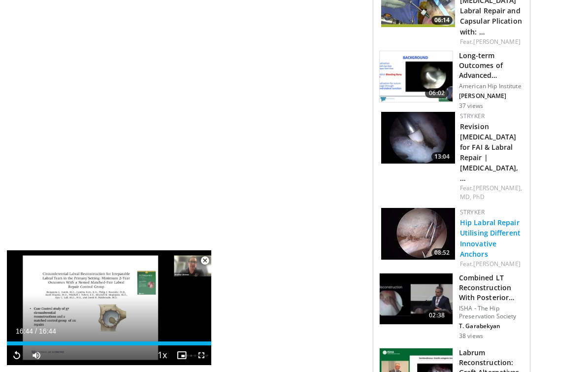 This screenshot has width=588, height=372. I want to click on p: American Hip Institute, so click(492, 86).